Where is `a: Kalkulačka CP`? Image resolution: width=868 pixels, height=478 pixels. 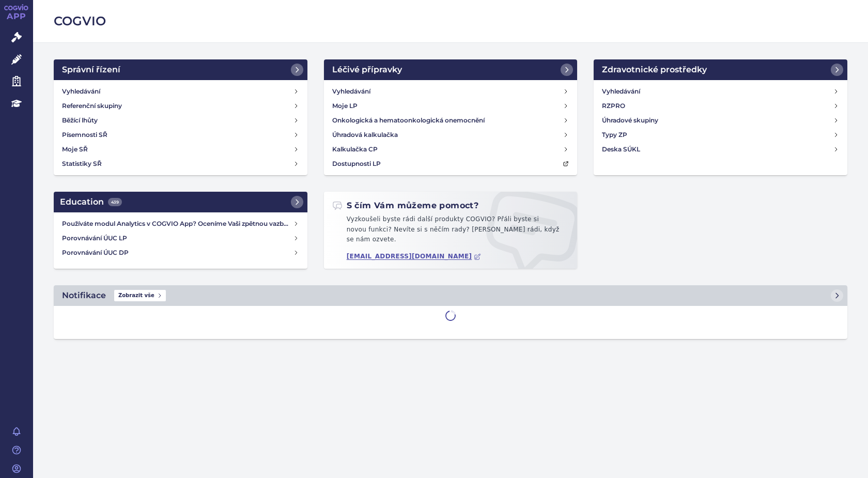 a: Kalkulačka CP is located at coordinates (451, 150).